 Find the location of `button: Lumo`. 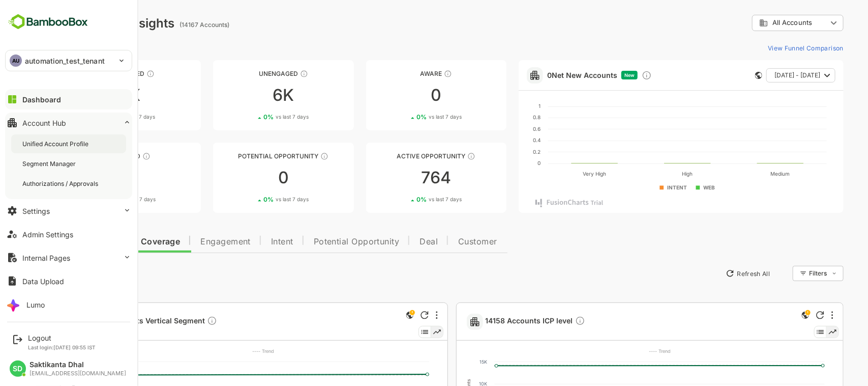

button: Lumo is located at coordinates (69, 304).